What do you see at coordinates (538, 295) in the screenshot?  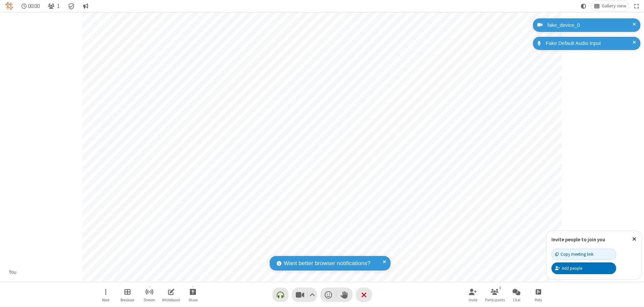 I see `button: Open poll` at bounding box center [538, 295].